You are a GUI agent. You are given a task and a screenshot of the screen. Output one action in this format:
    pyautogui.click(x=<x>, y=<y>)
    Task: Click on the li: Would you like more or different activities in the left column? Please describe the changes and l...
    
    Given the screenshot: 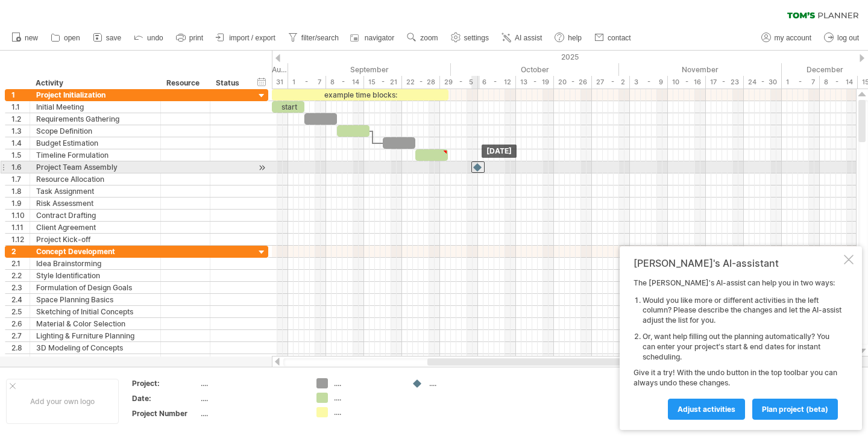 What is the action you would take?
    pyautogui.click(x=742, y=311)
    